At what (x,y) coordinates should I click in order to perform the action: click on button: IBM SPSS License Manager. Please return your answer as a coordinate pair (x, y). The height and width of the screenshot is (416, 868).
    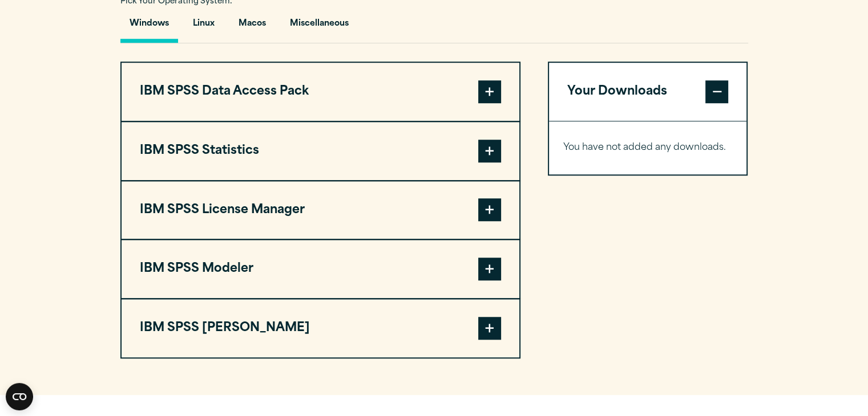
    Looking at the image, I should click on (320, 210).